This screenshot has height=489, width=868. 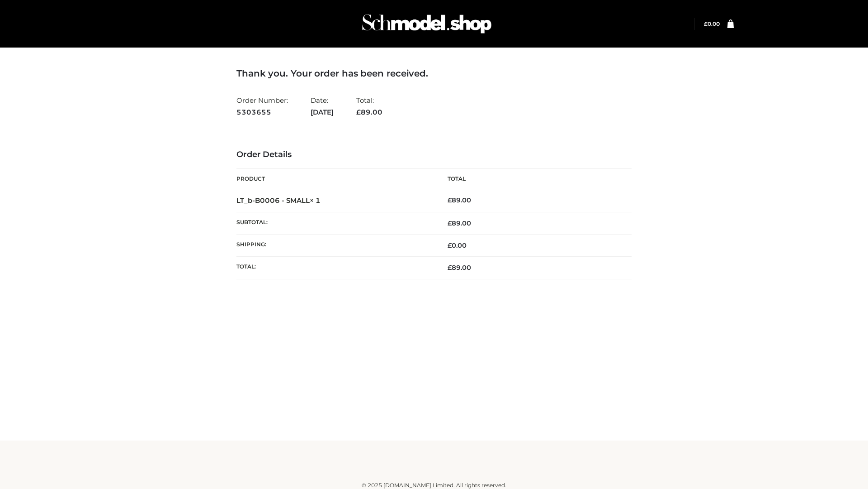 I want to click on th: Product, so click(x=335, y=179).